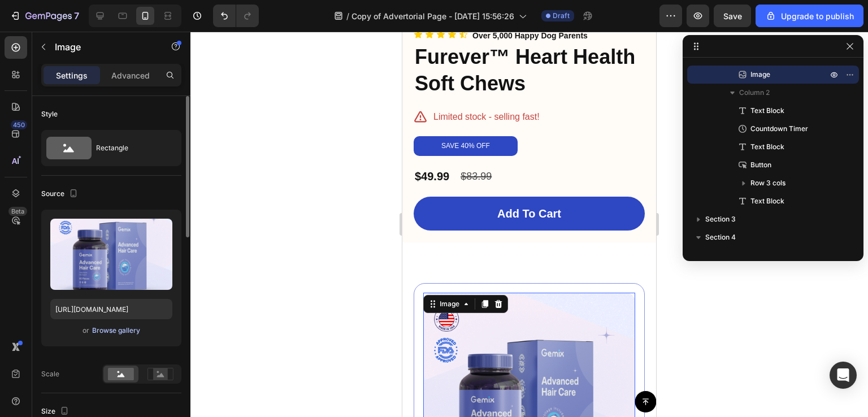 Image resolution: width=868 pixels, height=417 pixels. Describe the element at coordinates (50, 374) in the screenshot. I see `div: Scale` at that location.